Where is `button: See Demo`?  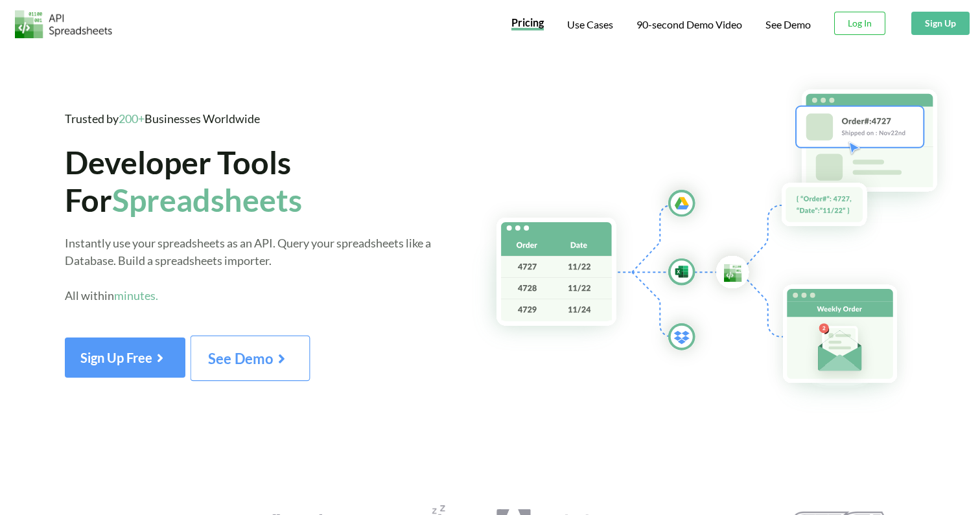
button: See Demo is located at coordinates (251, 358).